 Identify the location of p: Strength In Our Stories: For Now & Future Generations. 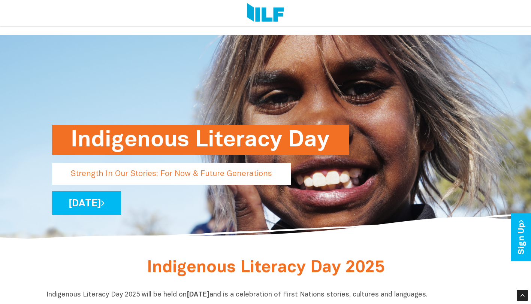
(171, 174).